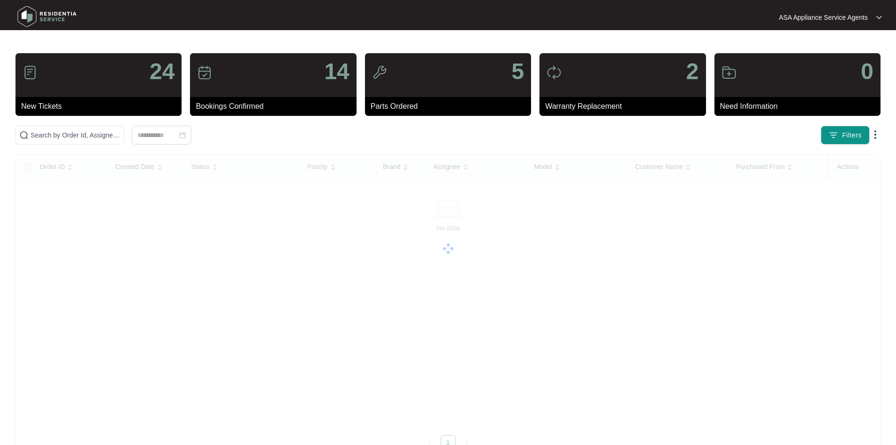  Describe the element at coordinates (845, 135) in the screenshot. I see `button: filter iconFilters` at that location.